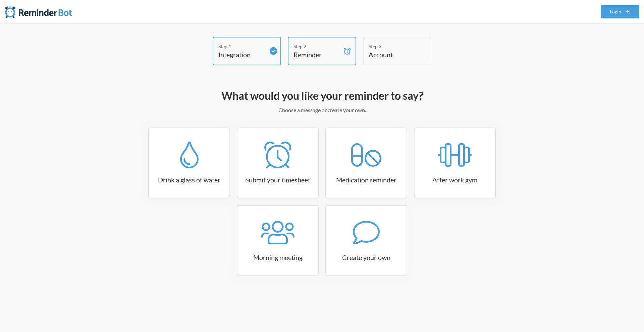 This screenshot has width=644, height=332. What do you see at coordinates (366, 257) in the screenshot?
I see `h3: Create your own` at bounding box center [366, 257].